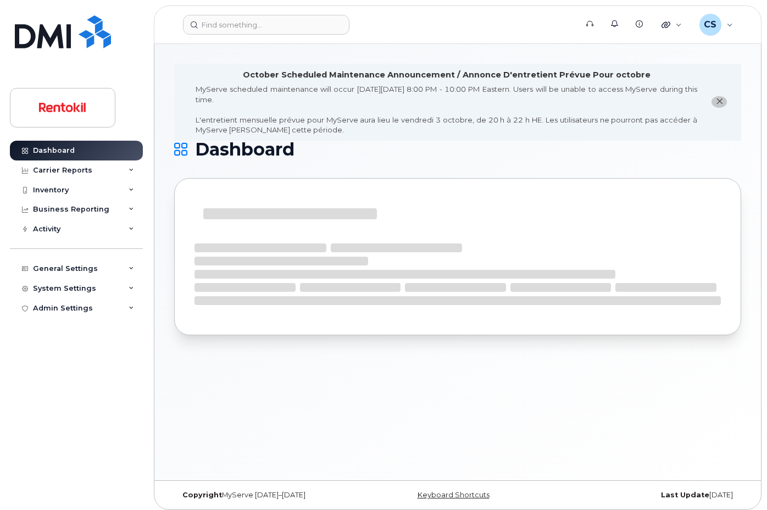 Image resolution: width=767 pixels, height=510 pixels. I want to click on a: Keyboard Shortcuts, so click(453, 494).